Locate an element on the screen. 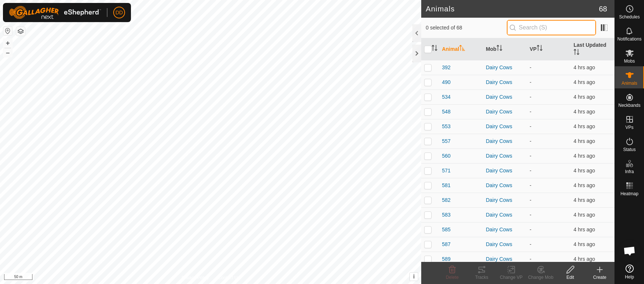 This screenshot has height=284, width=644. img: Gallagher Logo is located at coordinates (55, 13).